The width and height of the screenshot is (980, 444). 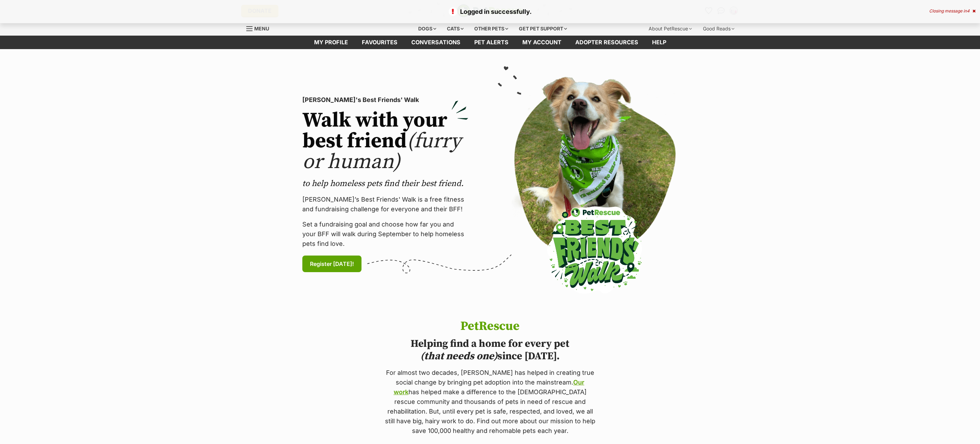 I want to click on a: Favourites, so click(x=379, y=42).